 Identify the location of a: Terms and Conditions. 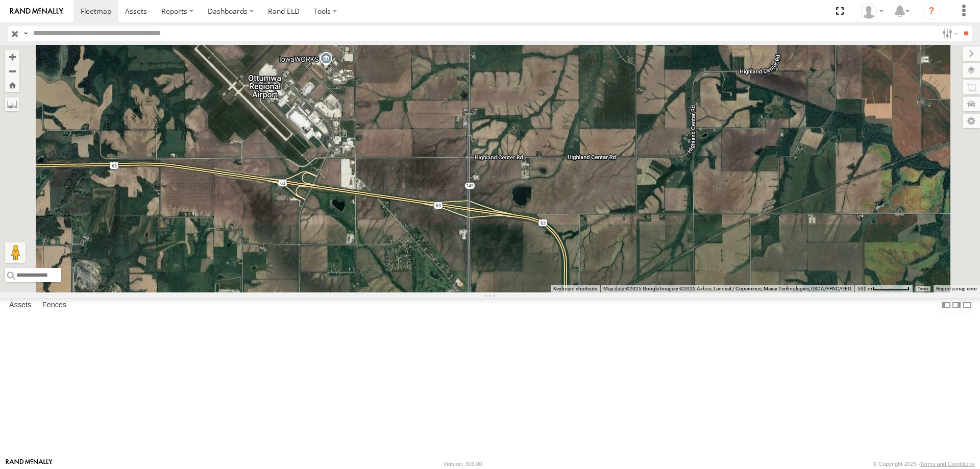
(947, 464).